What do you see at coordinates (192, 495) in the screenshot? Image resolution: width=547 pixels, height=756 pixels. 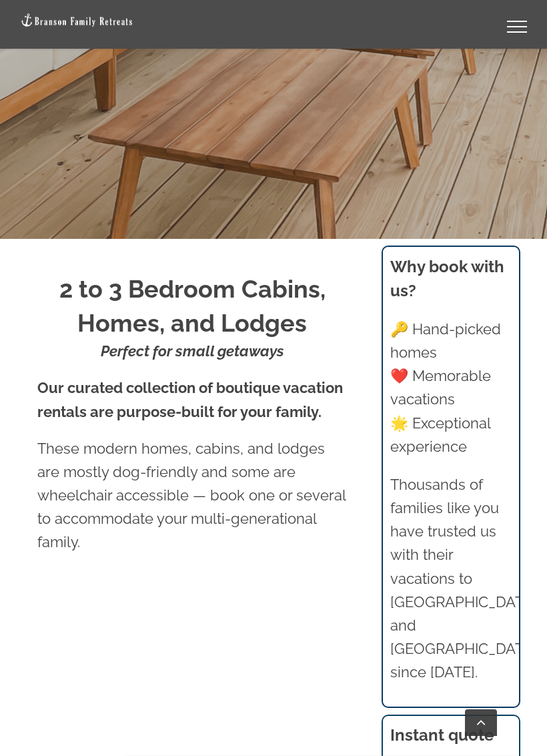 I see `p: These modern homes, cabins, and lodges are mostly dog-friendly and some are wheelchair accessible...` at bounding box center [192, 495].